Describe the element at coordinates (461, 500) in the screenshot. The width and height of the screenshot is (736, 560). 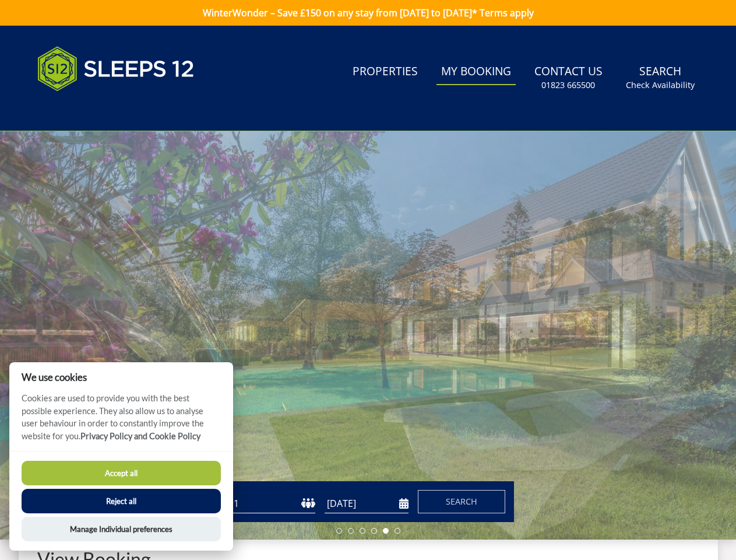
I see `span: Search` at that location.